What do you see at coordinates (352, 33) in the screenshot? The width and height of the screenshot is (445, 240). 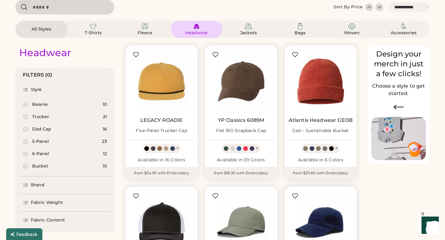 I see `div: Woven` at bounding box center [352, 33].